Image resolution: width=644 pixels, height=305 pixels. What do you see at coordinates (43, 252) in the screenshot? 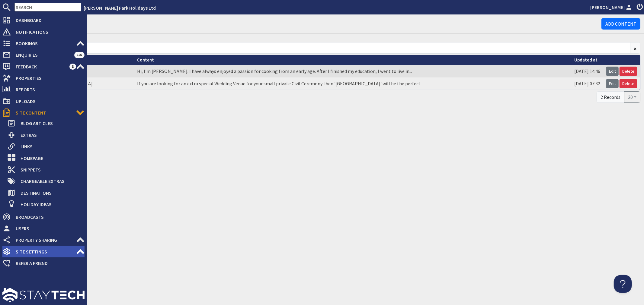
I see `a: Site Settings` at bounding box center [43, 252].